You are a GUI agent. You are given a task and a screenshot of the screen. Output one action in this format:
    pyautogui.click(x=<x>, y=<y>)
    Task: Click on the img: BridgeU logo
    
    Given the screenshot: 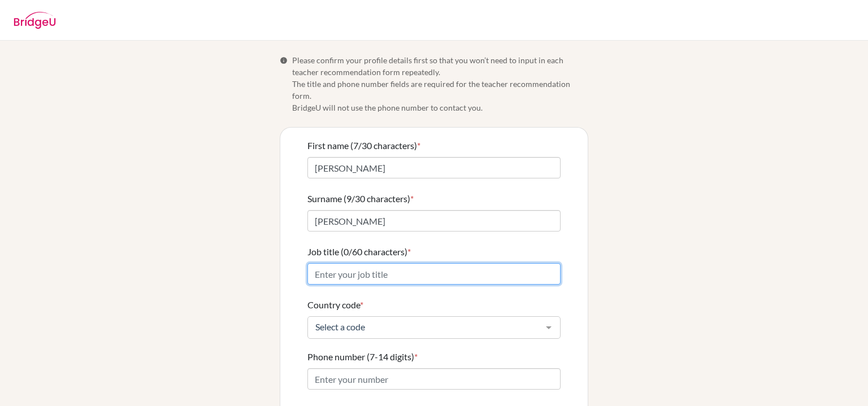 What is the action you would take?
    pyautogui.click(x=34, y=20)
    